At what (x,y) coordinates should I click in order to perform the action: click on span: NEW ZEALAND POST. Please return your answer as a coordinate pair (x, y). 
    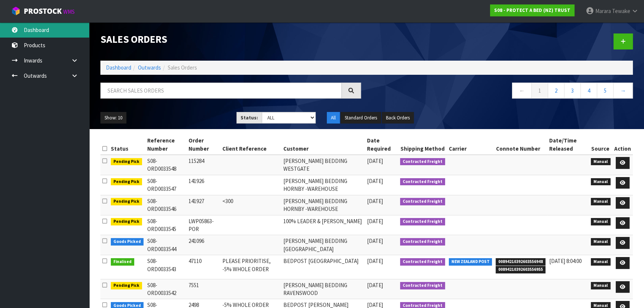
    Looking at the image, I should click on (471, 262).